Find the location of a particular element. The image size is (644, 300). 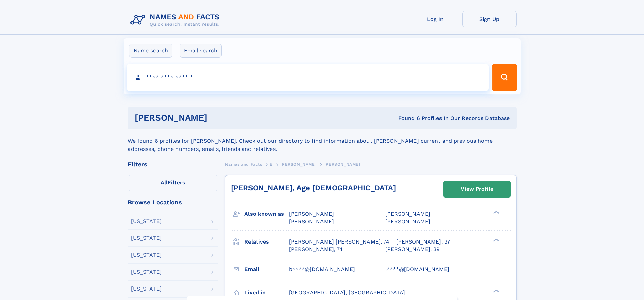

label: Email search is located at coordinates (200, 51).